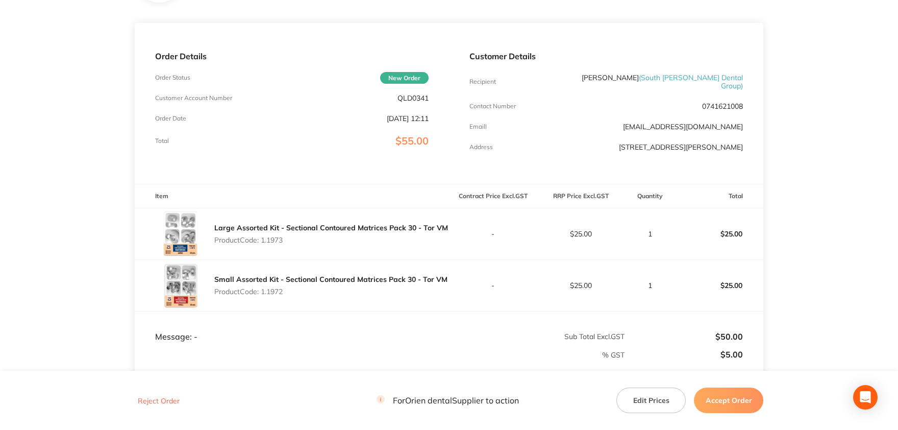  Describe the element at coordinates (380, 355) in the screenshot. I see `p: % GST` at that location.